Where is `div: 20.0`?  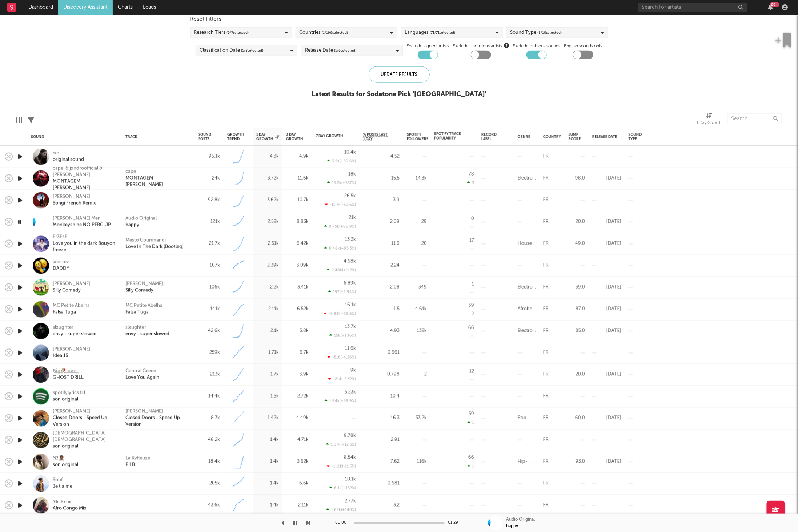
div: 20.0 is located at coordinates (577, 222).